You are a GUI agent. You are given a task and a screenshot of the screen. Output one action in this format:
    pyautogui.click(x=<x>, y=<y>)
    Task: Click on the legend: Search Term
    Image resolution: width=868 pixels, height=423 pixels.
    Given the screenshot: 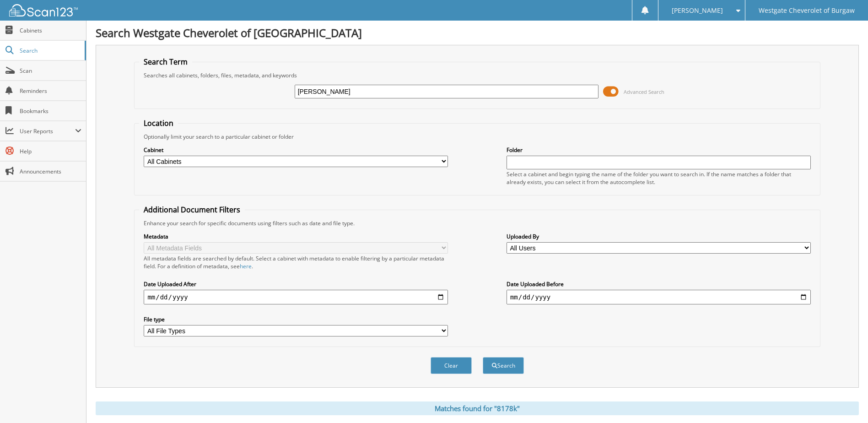 What is the action you would take?
    pyautogui.click(x=166, y=62)
    